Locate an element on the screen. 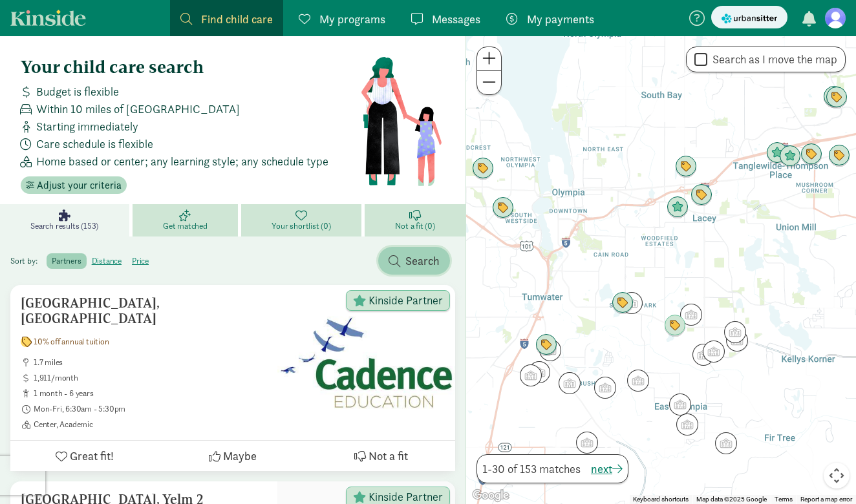 The height and width of the screenshot is (504, 856). span: Search results (153) is located at coordinates (64, 226).